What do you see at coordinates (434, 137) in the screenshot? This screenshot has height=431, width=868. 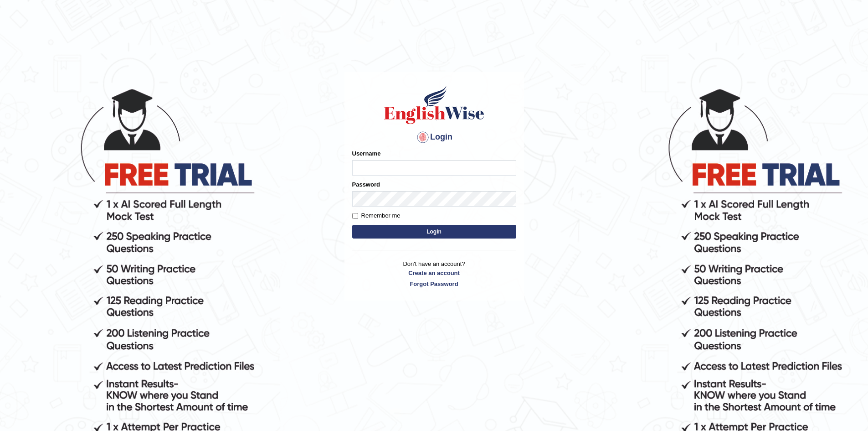 I see `h4: Login` at bounding box center [434, 137].